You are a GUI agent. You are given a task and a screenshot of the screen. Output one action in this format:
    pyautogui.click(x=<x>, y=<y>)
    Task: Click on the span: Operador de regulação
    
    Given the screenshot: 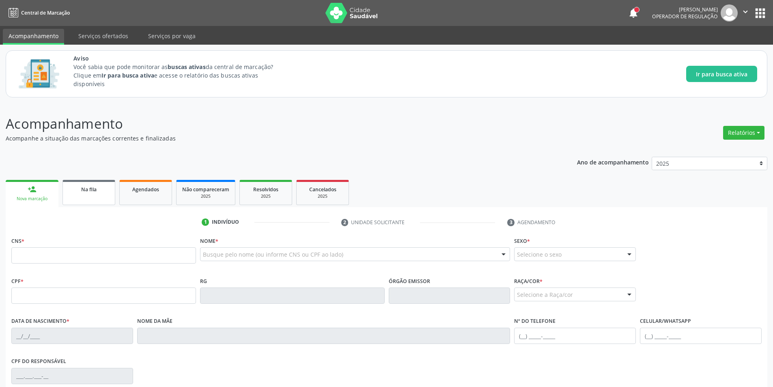 What is the action you would take?
    pyautogui.click(x=685, y=16)
    